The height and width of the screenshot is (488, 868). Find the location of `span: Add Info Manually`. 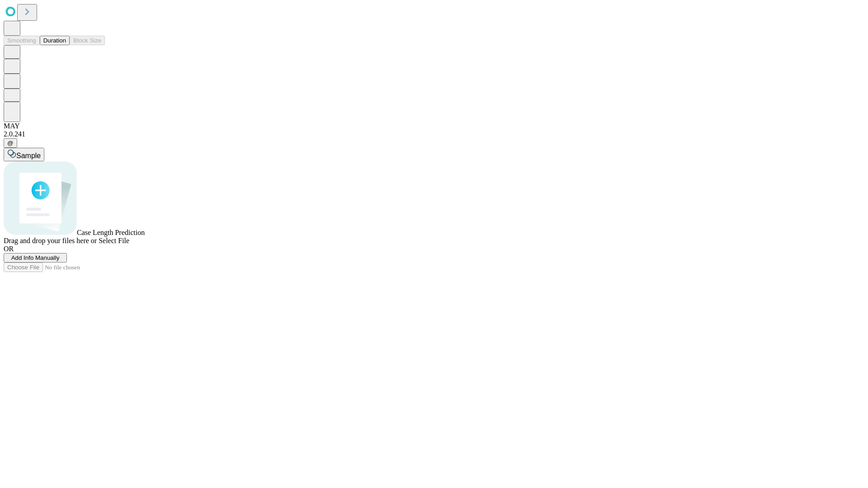

span: Add Info Manually is located at coordinates (36, 257).